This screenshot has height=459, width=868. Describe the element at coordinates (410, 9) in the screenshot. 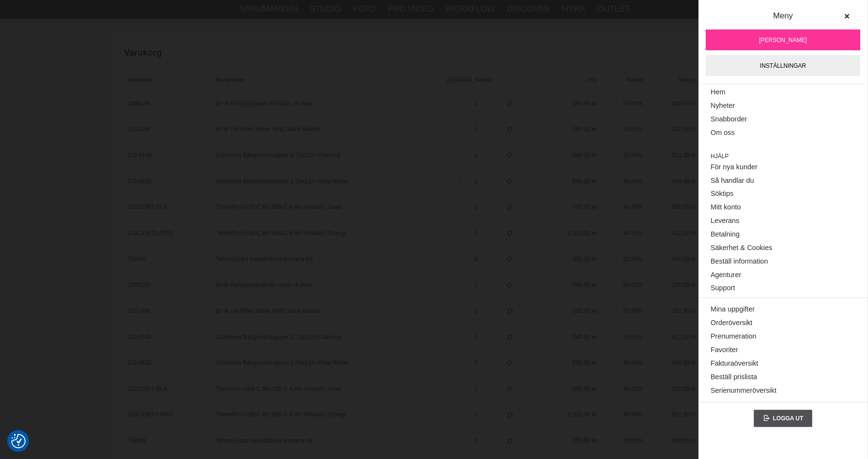

I see `a: Pro Video` at that location.